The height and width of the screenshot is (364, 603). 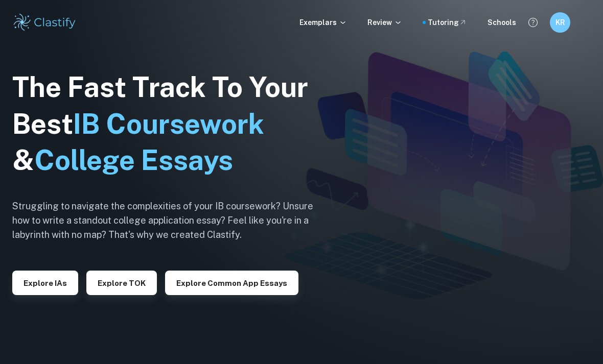 What do you see at coordinates (533, 23) in the screenshot?
I see `button: Help and Feedback` at bounding box center [533, 23].